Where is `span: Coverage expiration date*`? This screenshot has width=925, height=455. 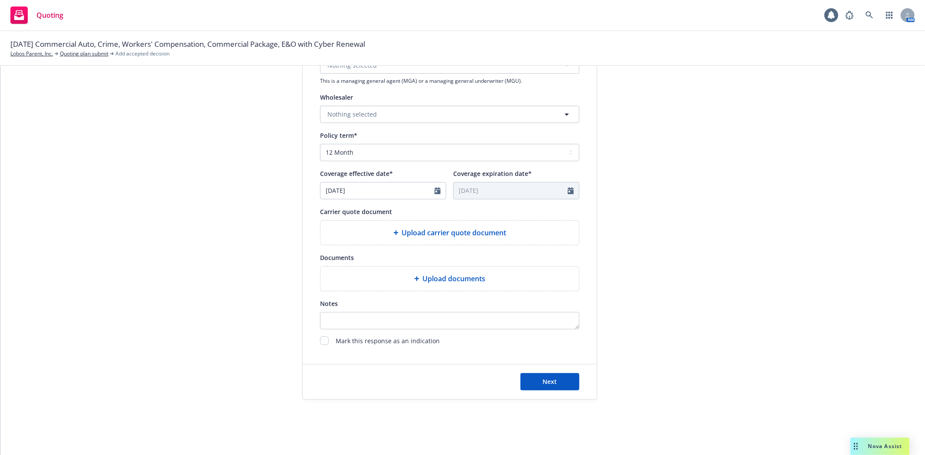 span: Coverage expiration date* is located at coordinates (492, 173).